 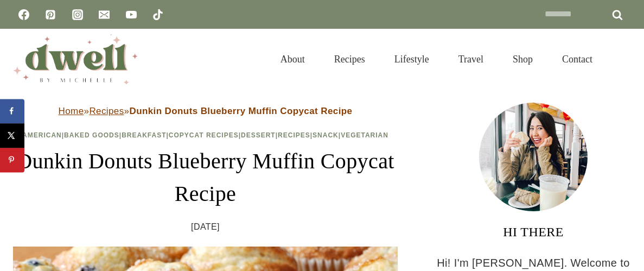 I want to click on a: TikTok, so click(x=158, y=15).